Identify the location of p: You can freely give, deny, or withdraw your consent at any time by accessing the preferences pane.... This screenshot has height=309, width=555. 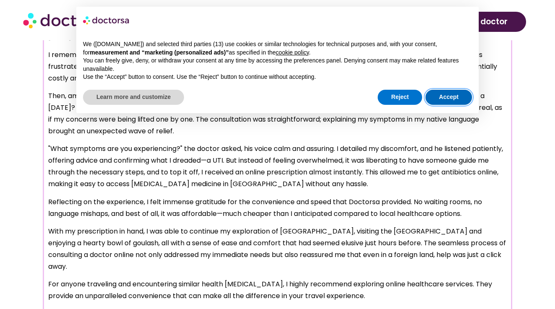
(278, 65).